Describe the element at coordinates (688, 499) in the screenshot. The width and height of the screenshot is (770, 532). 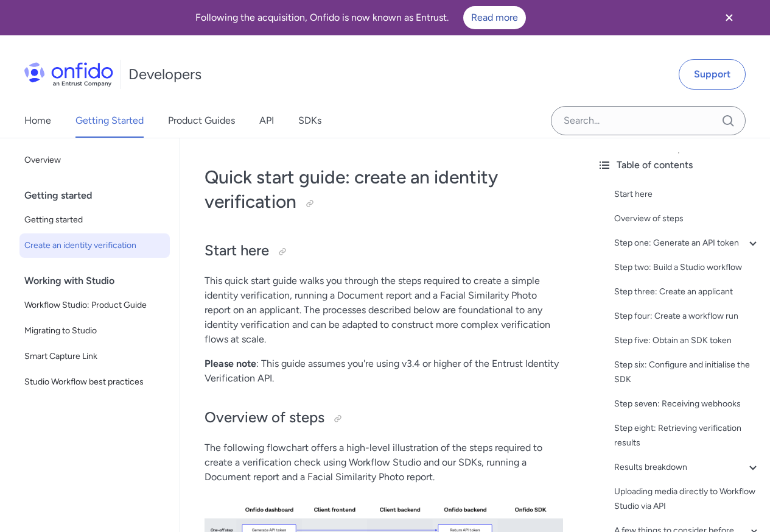
I see `div: Uploading media directly to Workflow Studio via API` at that location.